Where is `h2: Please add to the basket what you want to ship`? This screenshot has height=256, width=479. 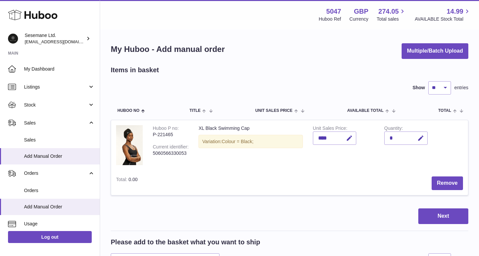 h2: Please add to the basket what you want to ship is located at coordinates (185, 242).